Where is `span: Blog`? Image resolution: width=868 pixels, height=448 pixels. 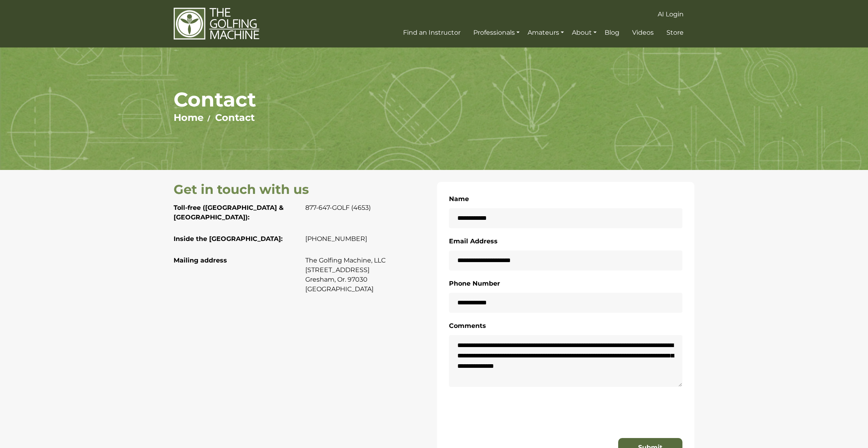
span: Blog is located at coordinates (612, 33).